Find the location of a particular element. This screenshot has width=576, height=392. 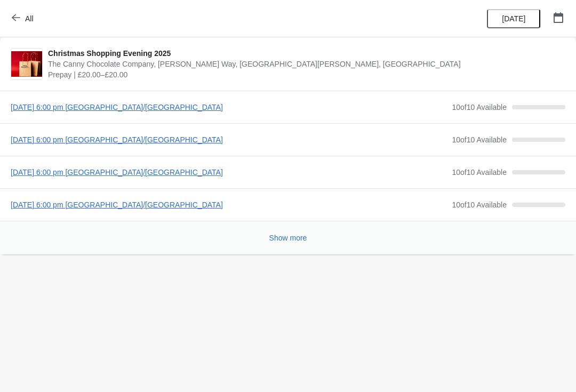

img: Christmas Shopping Evening 2025 is located at coordinates (27, 64).